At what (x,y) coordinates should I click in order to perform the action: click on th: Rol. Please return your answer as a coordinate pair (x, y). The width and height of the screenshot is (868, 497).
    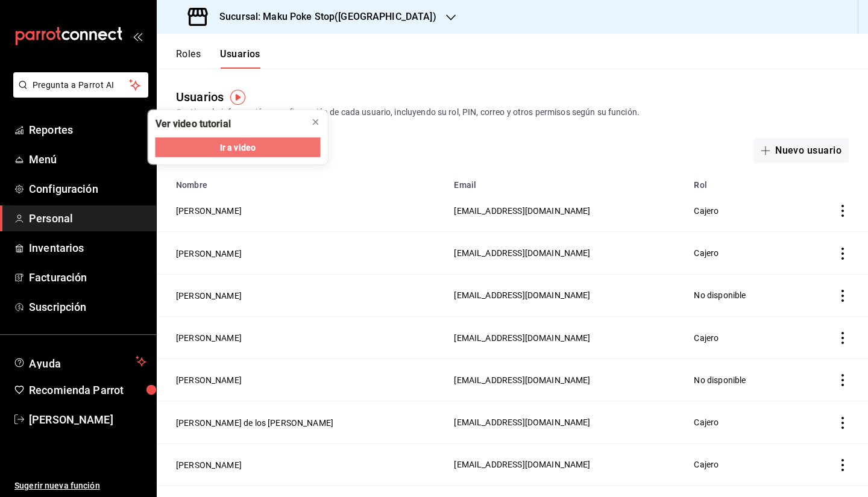
    Looking at the image, I should click on (742, 181).